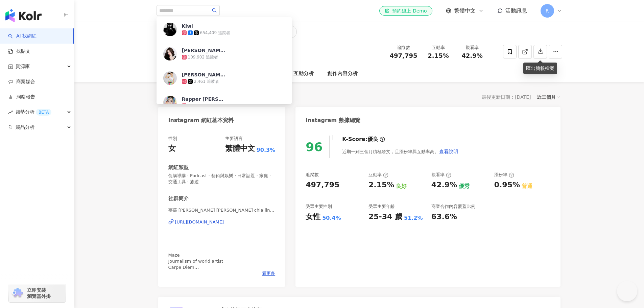 This screenshot has height=308, width=644. Describe the element at coordinates (319, 206) in the screenshot. I see `div: 受眾主要性別` at that location.